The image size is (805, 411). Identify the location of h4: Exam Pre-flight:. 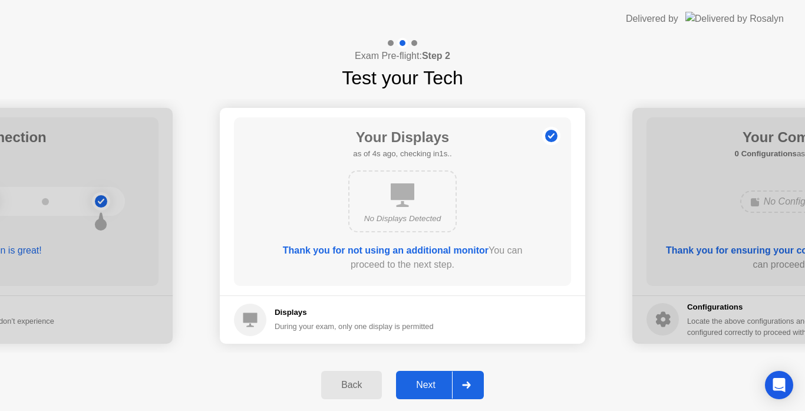
(403, 56).